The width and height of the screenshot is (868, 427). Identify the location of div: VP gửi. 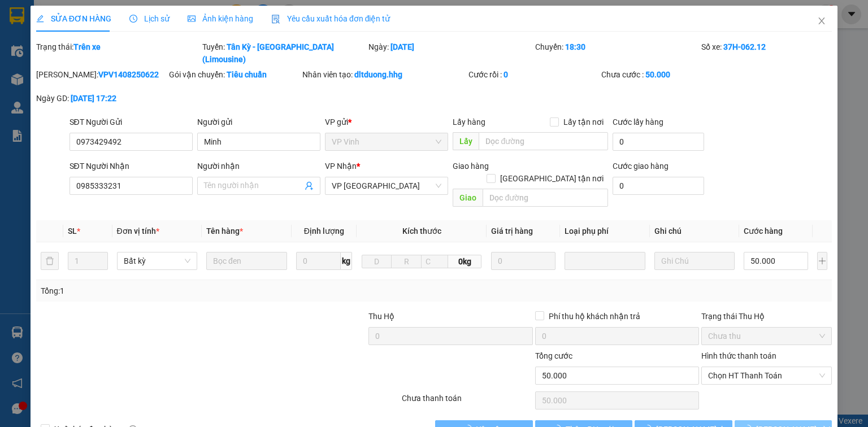
(386, 122).